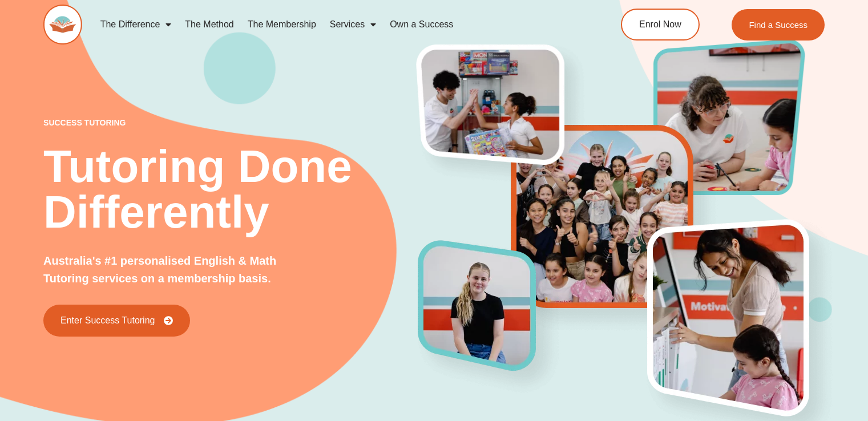 The width and height of the screenshot is (868, 421). I want to click on span: Enter Success Tutoring, so click(107, 321).